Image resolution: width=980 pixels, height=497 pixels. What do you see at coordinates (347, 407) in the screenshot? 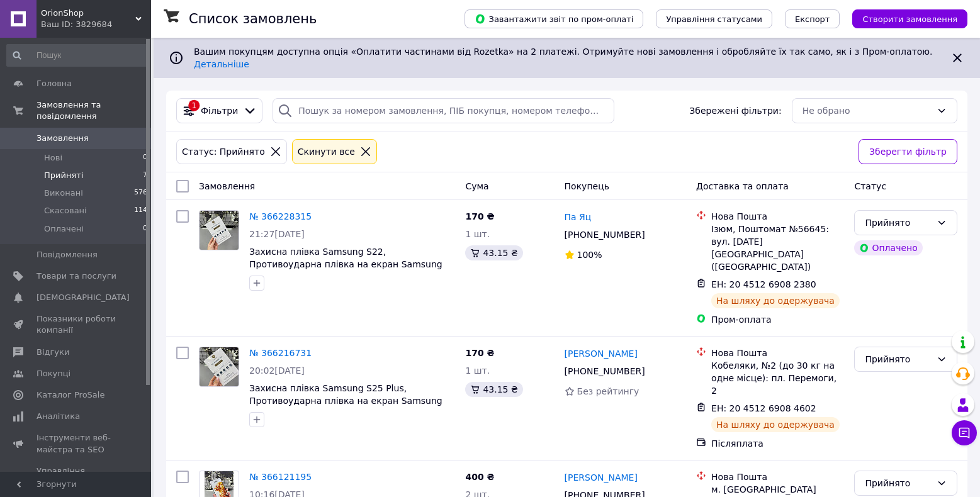
I see `a: Захисна плівка Samsung S25 Plus, Противоударна плівка на екран Samsung S25 Plus, Гідрогелева плів...` at bounding box center [347, 407].